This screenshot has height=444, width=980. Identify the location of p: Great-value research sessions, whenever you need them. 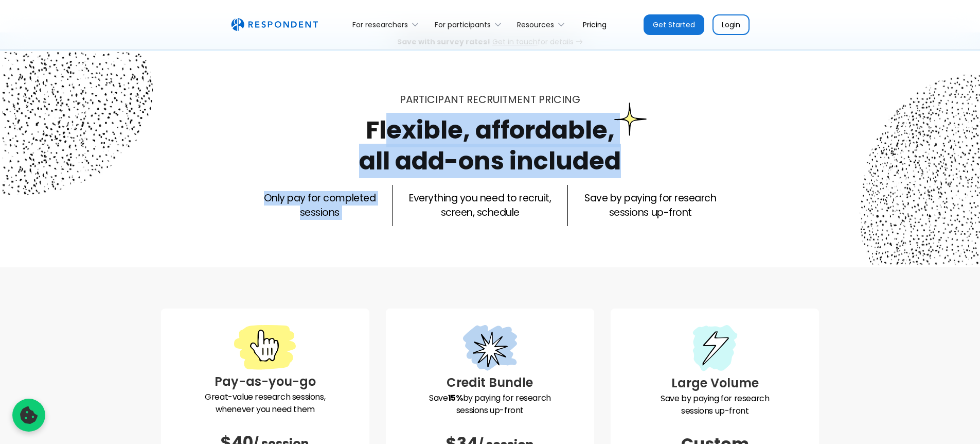
(265, 403).